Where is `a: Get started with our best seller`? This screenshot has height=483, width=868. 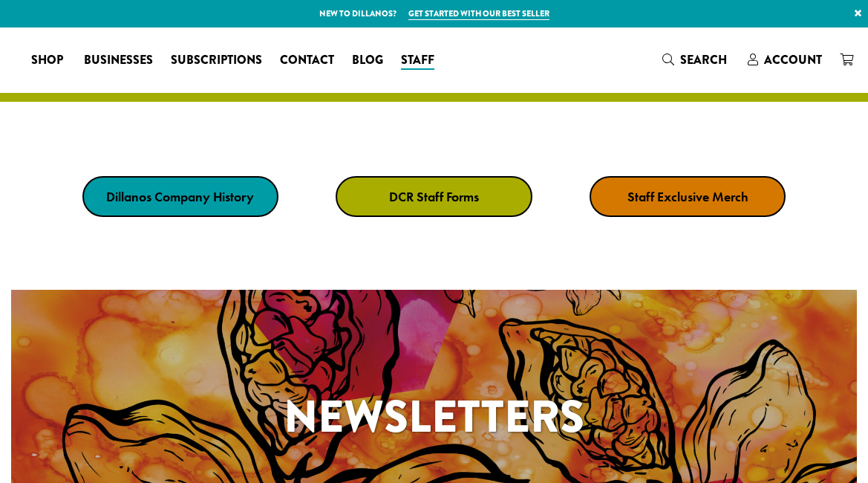 a: Get started with our best seller is located at coordinates (479, 13).